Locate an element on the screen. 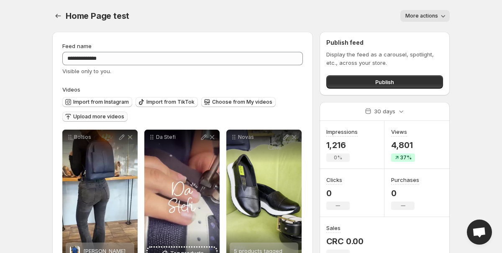 The width and height of the screenshot is (502, 253). p: Novas is located at coordinates (260, 137).